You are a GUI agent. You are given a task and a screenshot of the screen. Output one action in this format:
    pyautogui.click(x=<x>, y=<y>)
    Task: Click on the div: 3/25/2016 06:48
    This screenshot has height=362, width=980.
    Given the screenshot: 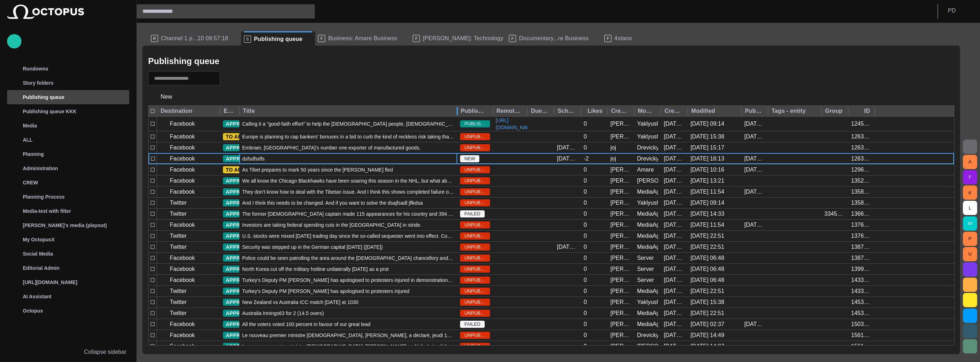 What is the action you would take?
    pyautogui.click(x=707, y=269)
    